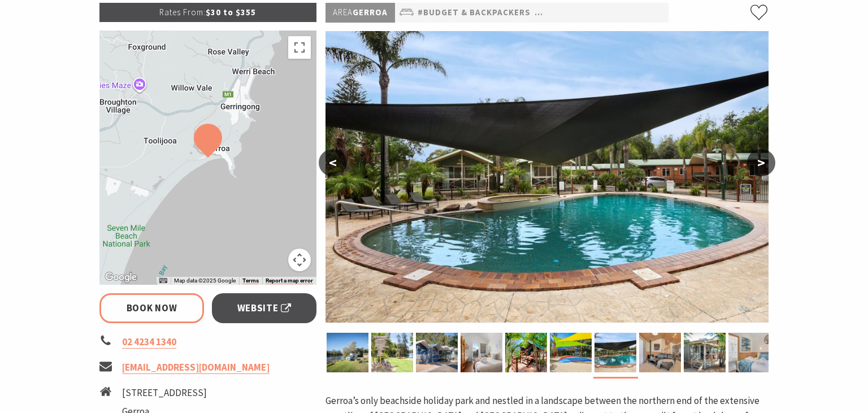 The height and width of the screenshot is (413, 868). Describe the element at coordinates (152, 308) in the screenshot. I see `a: Book Now` at that location.